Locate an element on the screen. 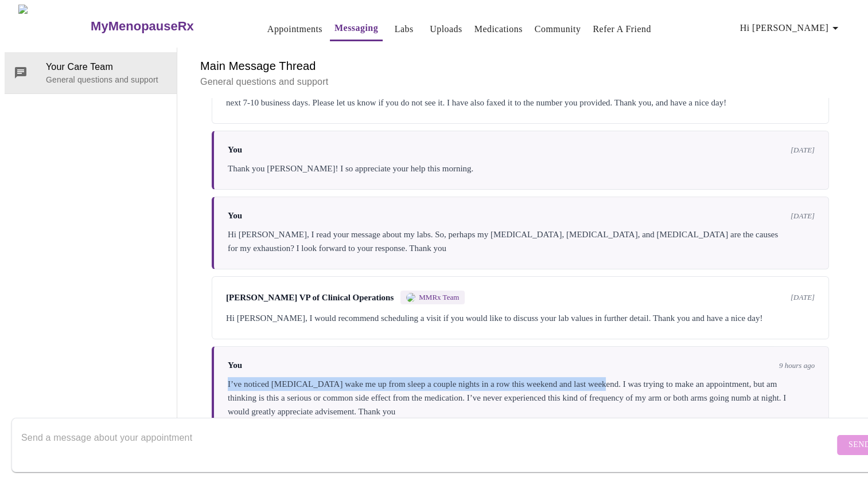 This screenshot has width=868, height=478. button: Appointments is located at coordinates (295, 29).